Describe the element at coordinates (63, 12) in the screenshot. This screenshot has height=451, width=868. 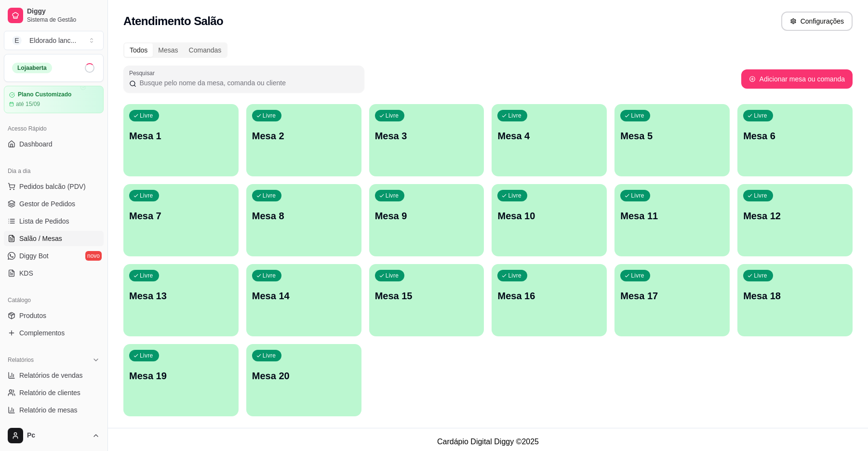
I see `span: Diggy` at that location.